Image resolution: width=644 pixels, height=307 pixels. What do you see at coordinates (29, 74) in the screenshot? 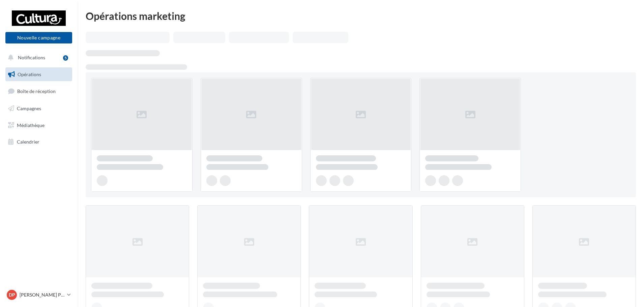
I see `span: Opérations` at bounding box center [29, 74].